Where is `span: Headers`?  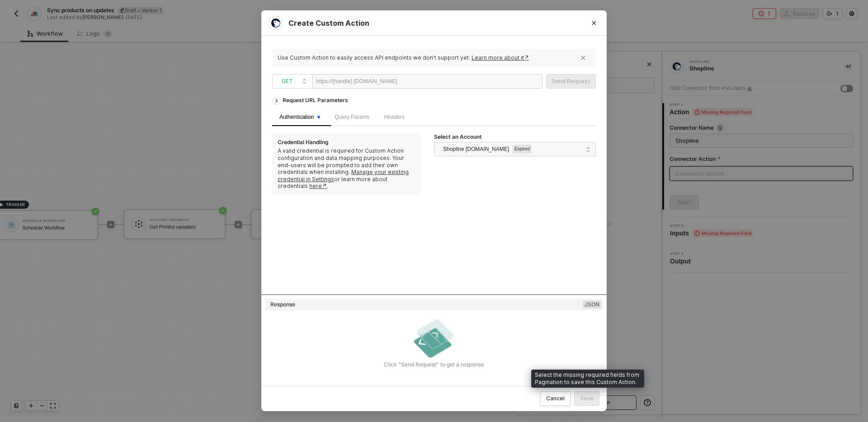 span: Headers is located at coordinates (394, 117).